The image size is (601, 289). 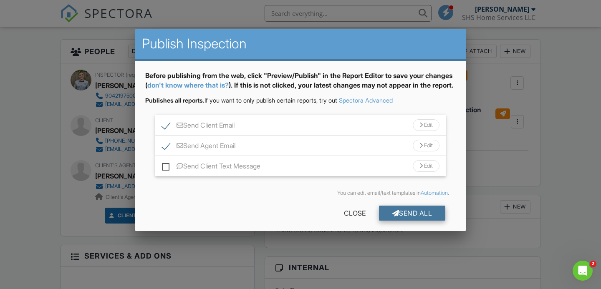 I want to click on div: Close, so click(x=355, y=213).